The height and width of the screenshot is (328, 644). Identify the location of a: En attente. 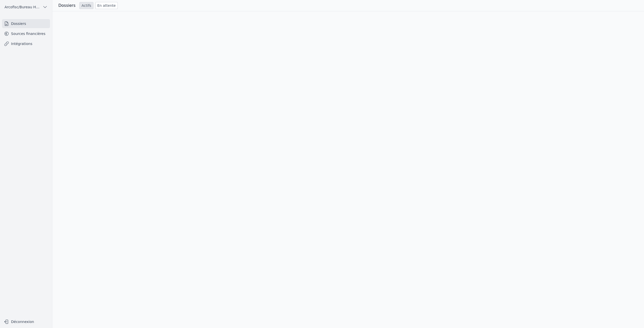
(106, 5).